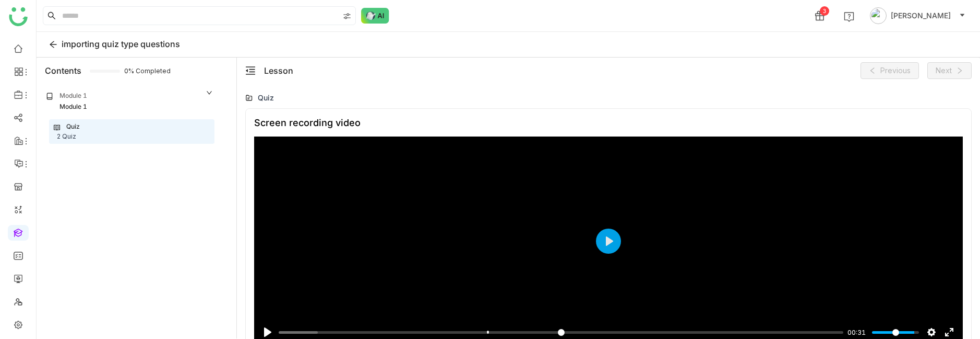  Describe the element at coordinates (609, 241) in the screenshot. I see `button: Play` at that location.